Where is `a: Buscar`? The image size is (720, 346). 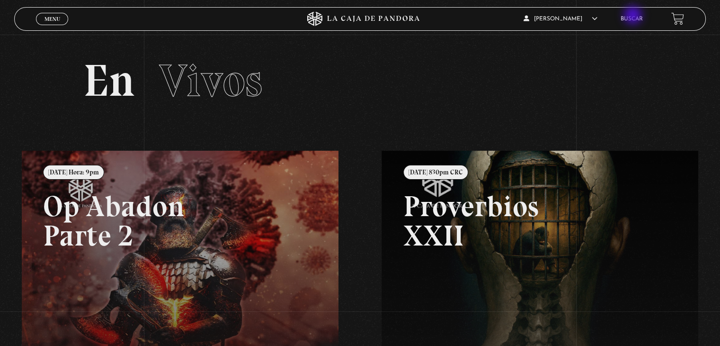 a: Buscar is located at coordinates (632, 19).